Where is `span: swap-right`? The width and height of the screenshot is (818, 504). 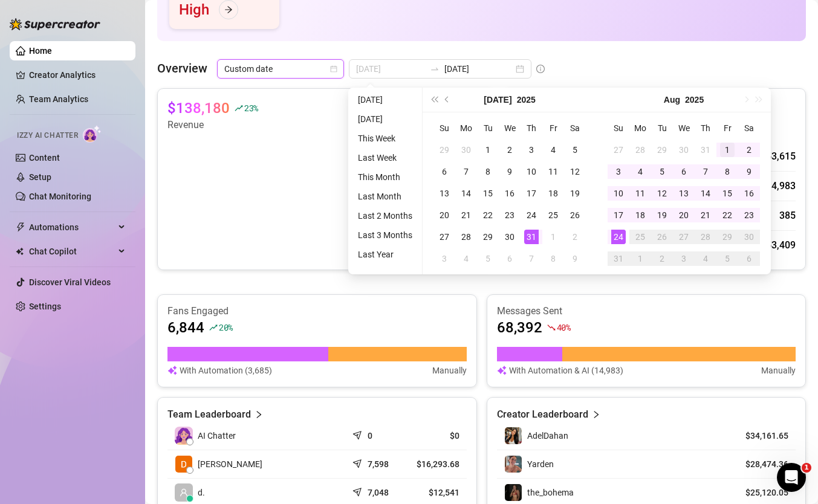 span: swap-right is located at coordinates (435, 69).